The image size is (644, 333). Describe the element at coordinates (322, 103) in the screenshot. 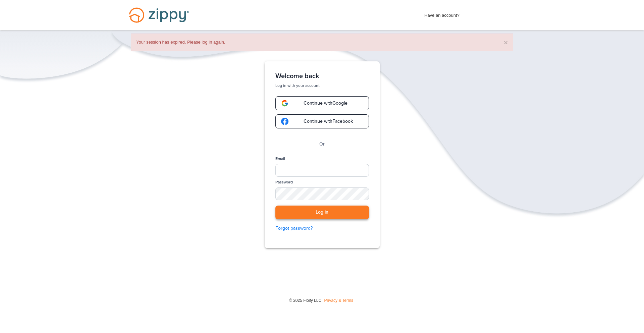

I see `span: Continue with Google` at that location.